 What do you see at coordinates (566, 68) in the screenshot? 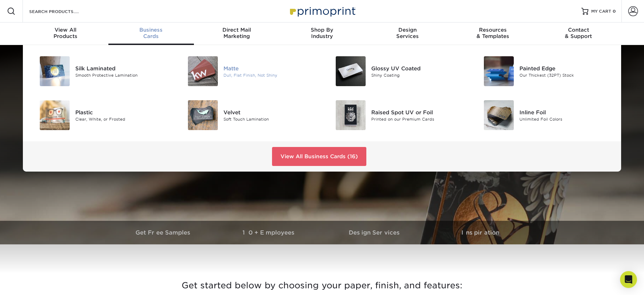
I see `div: Painted Edge` at bounding box center [566, 68].